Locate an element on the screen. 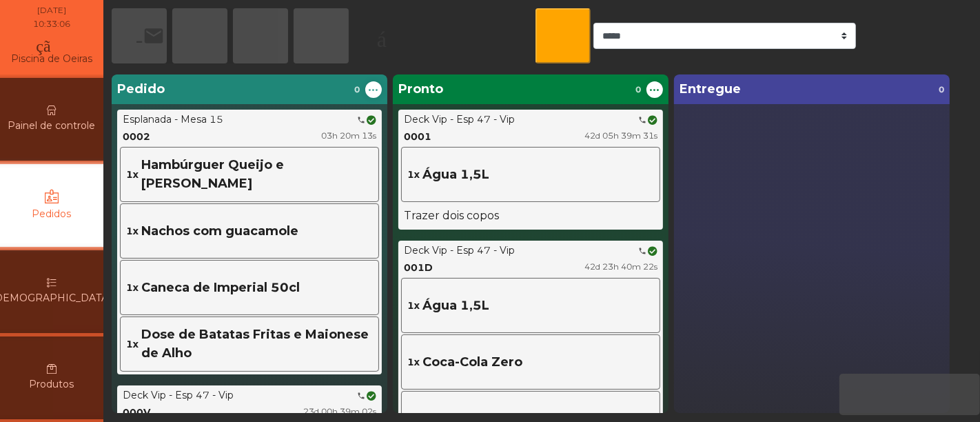 The image size is (980, 422). font: adicionar is located at coordinates (563, 36).